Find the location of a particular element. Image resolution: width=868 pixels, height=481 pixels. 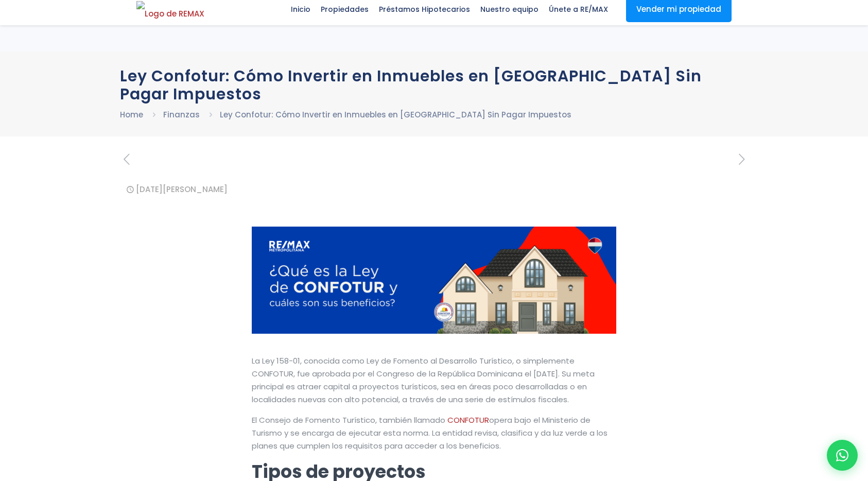

span: Préstamos Hipotecarios is located at coordinates (424, 9).